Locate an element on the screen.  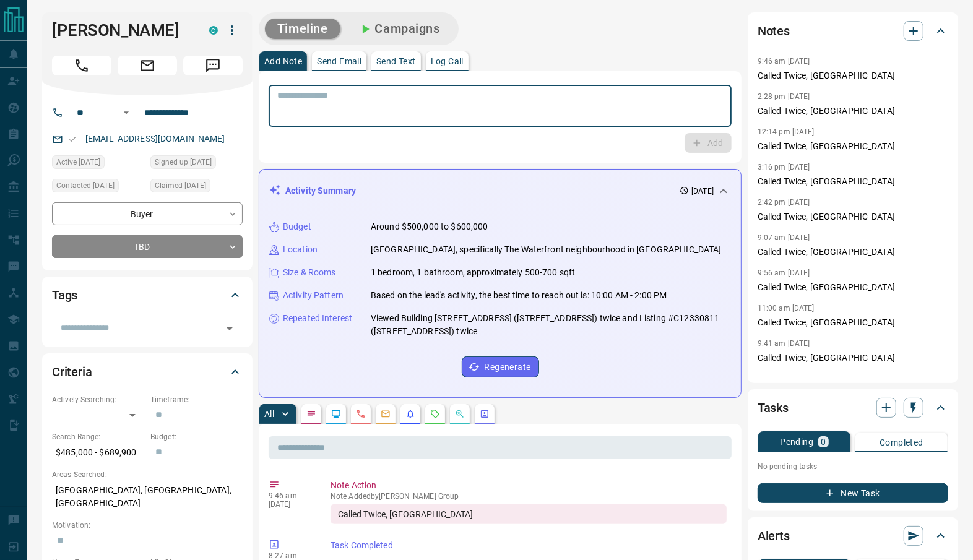
svg: Emails is located at coordinates (386, 414).